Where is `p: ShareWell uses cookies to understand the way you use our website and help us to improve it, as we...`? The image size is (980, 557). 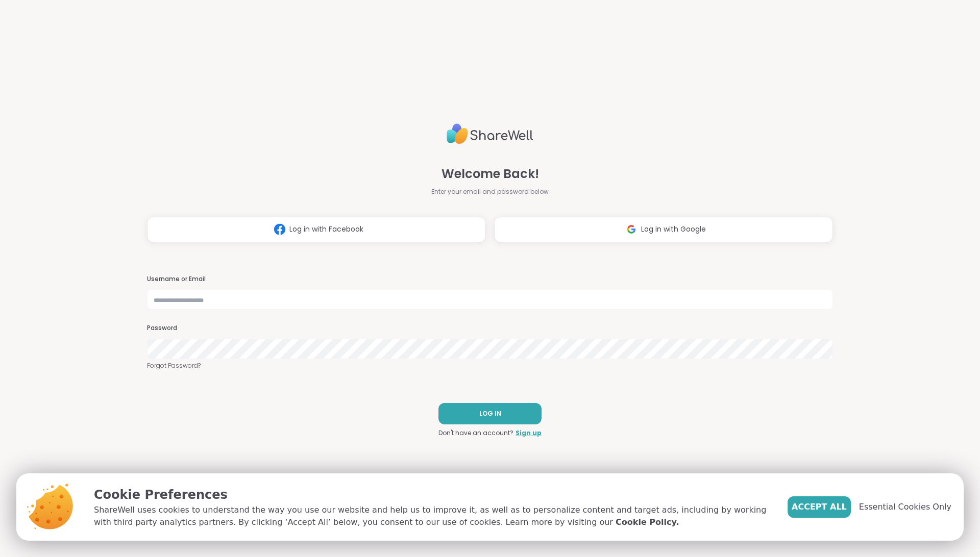
p: ShareWell uses cookies to understand the way you use our website and help us to improve it, as we... is located at coordinates (432, 516).